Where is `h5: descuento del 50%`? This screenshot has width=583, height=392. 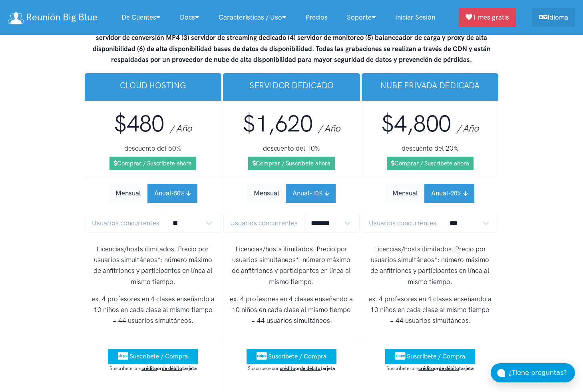
h5: descuento del 50% is located at coordinates (153, 149).